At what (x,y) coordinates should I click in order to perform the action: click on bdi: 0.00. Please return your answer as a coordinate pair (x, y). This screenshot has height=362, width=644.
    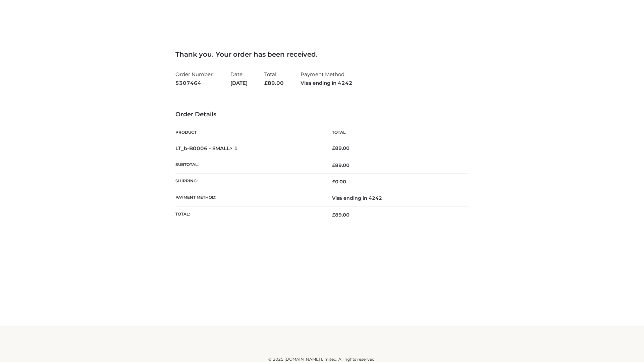
    Looking at the image, I should click on (339, 182).